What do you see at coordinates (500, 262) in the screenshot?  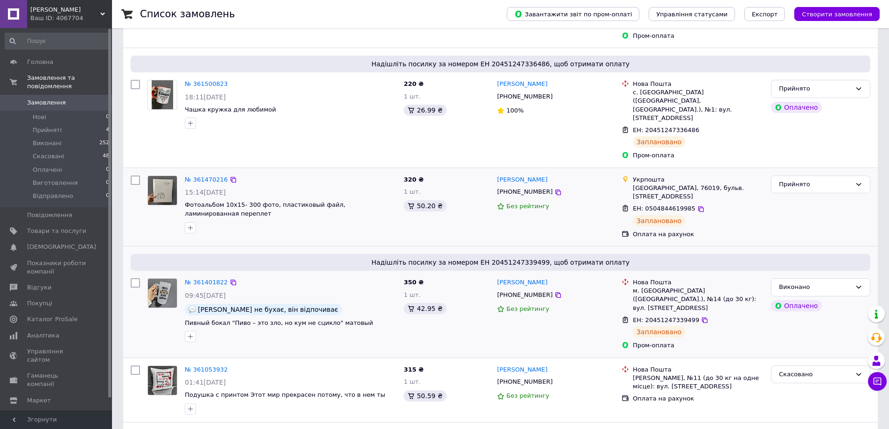 I see `span: Надішліть посилку за номером ЕН 20451247339499, щоб отримати оплату` at bounding box center [500, 262].